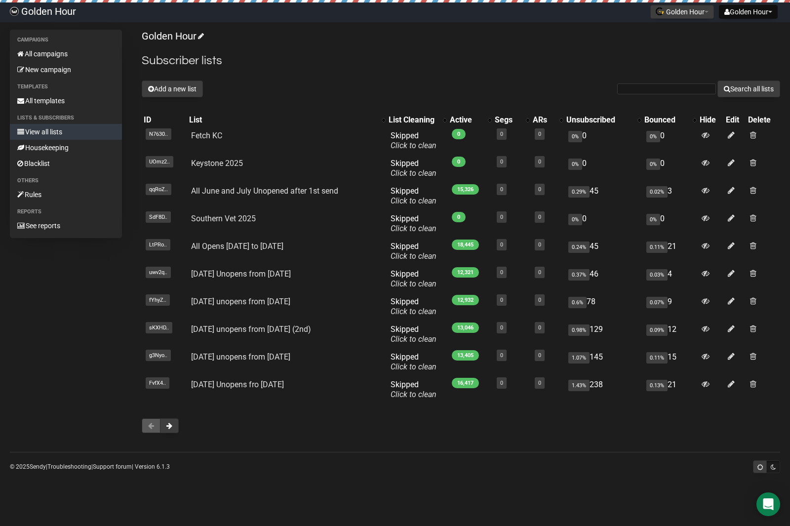 Image resolution: width=790 pixels, height=526 pixels. Describe the element at coordinates (90, 467) in the screenshot. I see `p: © 2025 | | | Version 6.1.3` at that location.